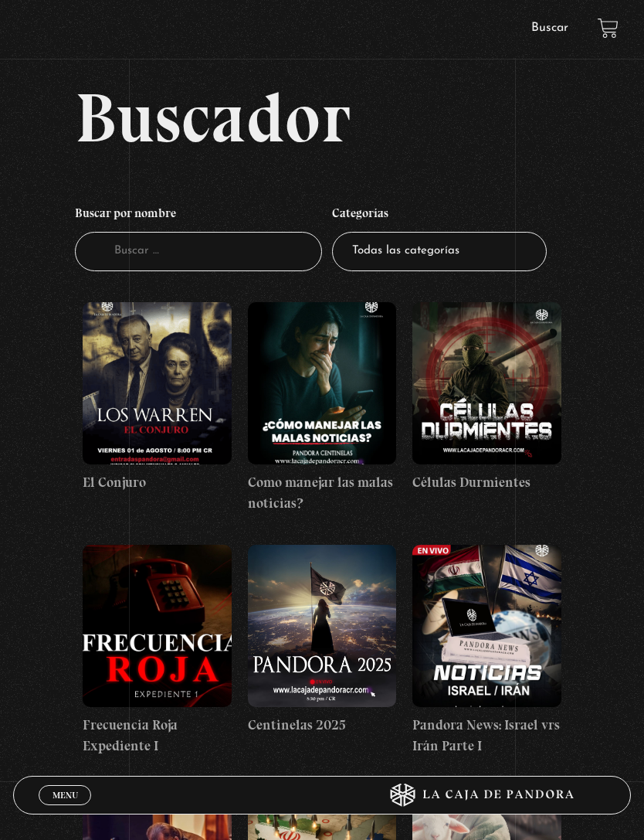  What do you see at coordinates (65, 809) in the screenshot?
I see `span: Cerrar` at bounding box center [65, 809].